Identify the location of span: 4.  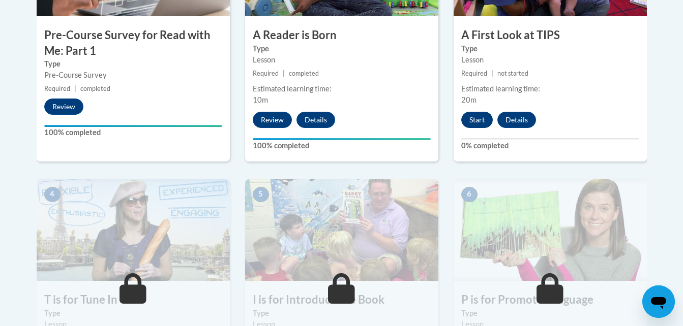
(52, 195).